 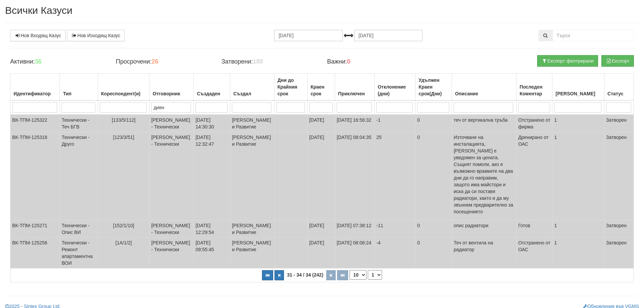 What do you see at coordinates (269, 62) in the screenshot?
I see `h4: Затворени:` at bounding box center [269, 62].